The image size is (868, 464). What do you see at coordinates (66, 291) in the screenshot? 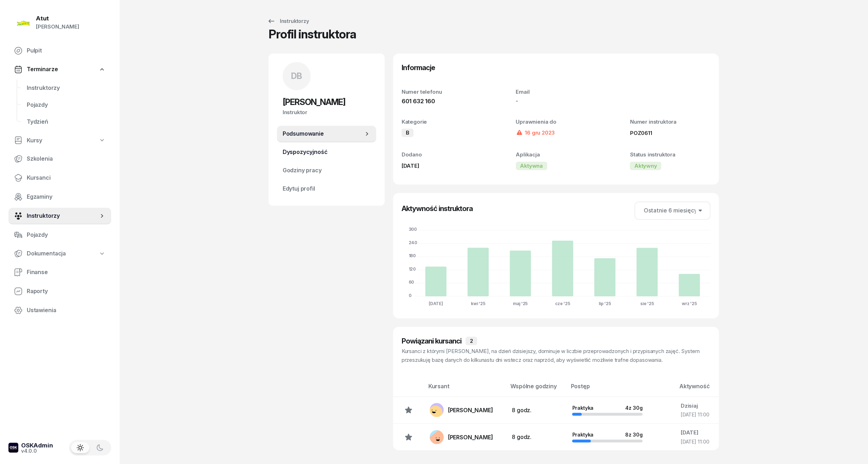
I see `span: Raporty` at bounding box center [66, 291].